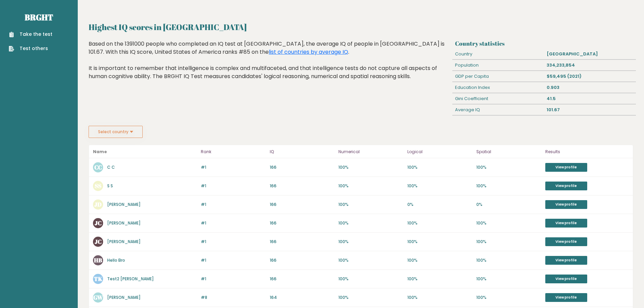  What do you see at coordinates (233, 152) in the screenshot?
I see `p: Rank` at bounding box center [233, 152].